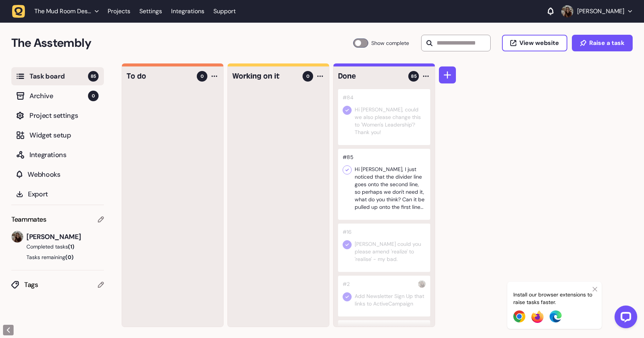 The height and width of the screenshot is (338, 644). I want to click on button: Archive0, so click(57, 96).